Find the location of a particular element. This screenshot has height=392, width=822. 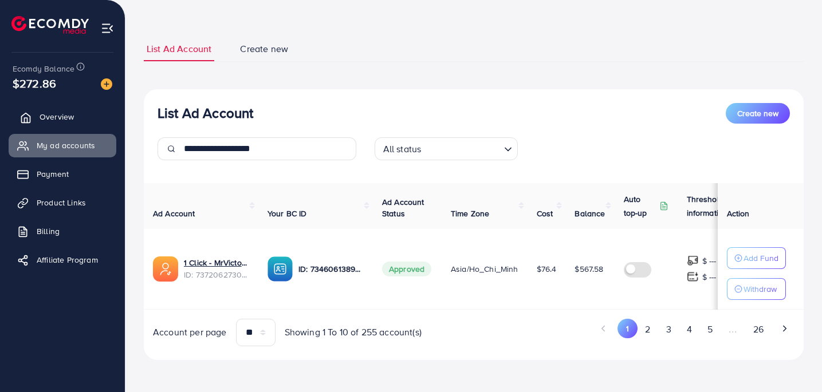

span: $76.4 is located at coordinates (547, 269).